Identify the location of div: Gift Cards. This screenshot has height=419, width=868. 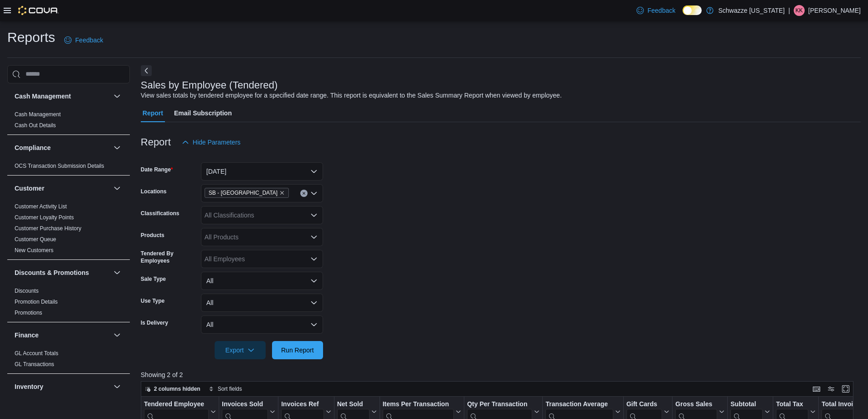
(644, 404).